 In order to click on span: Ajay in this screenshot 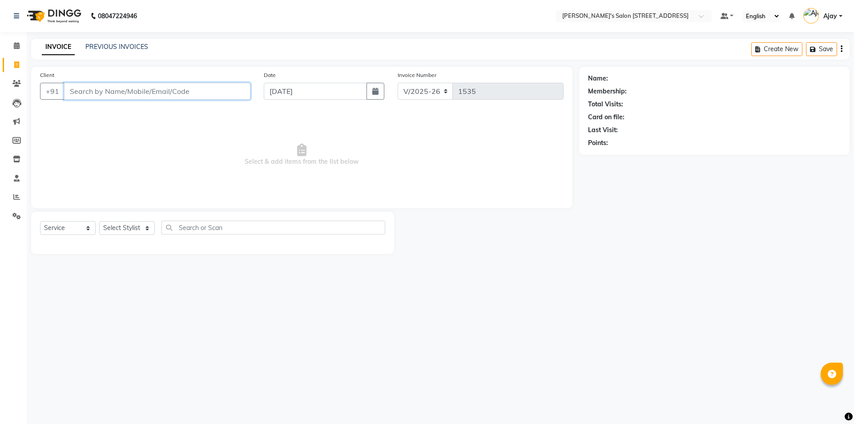, I will do `click(830, 16)`.